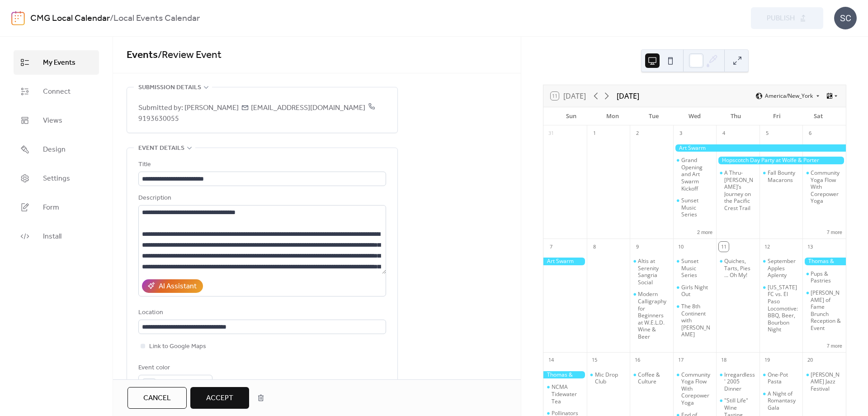 Image resolution: width=868 pixels, height=416 pixels. Describe the element at coordinates (157, 397) in the screenshot. I see `a: Cancel` at that location.